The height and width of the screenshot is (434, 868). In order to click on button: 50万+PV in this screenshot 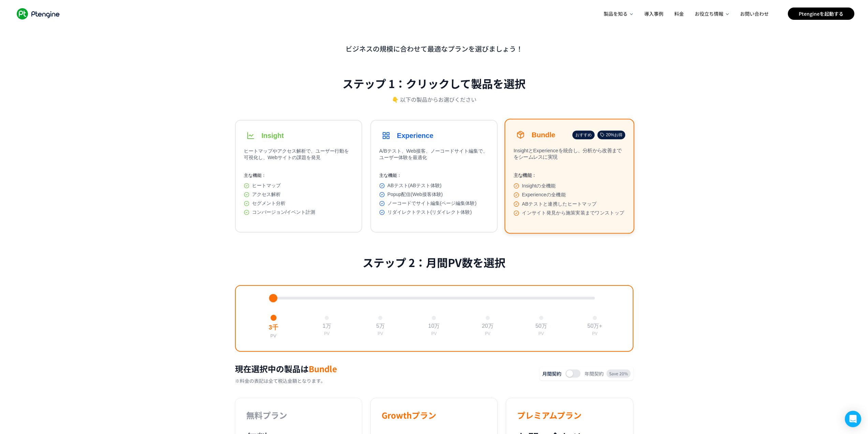, I will do `click(595, 326)`.